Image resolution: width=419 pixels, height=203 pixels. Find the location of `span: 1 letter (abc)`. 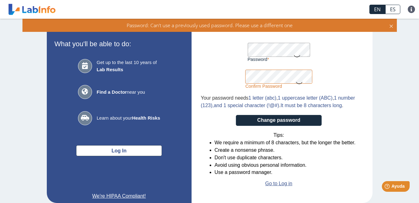

span: 1 letter (abc) is located at coordinates (262, 98).